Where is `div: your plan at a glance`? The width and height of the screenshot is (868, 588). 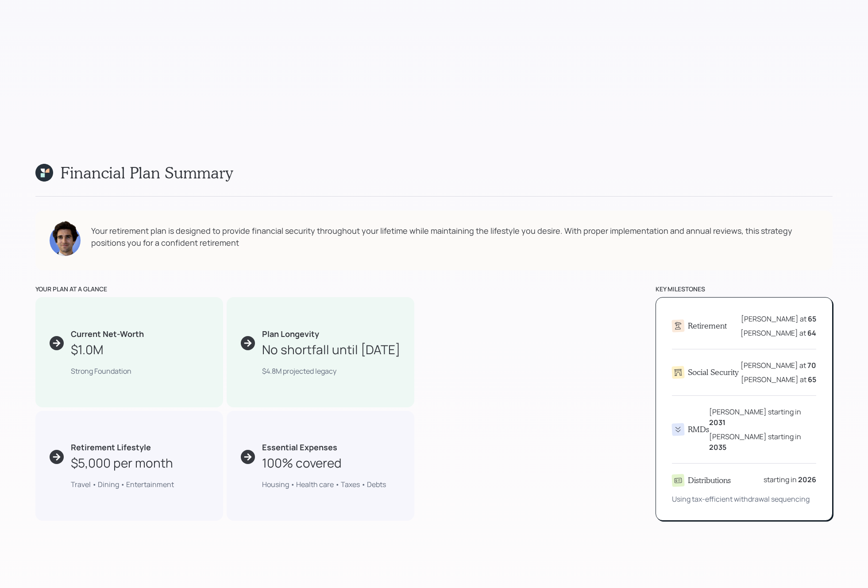 div: your plan at a glance is located at coordinates (225, 289).